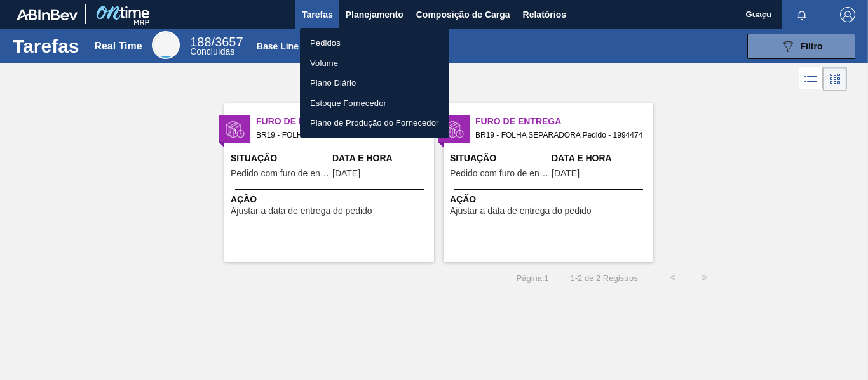  I want to click on a: Pedidos, so click(374, 43).